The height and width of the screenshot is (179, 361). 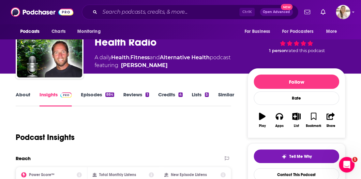 What do you see at coordinates (276, 12) in the screenshot?
I see `span: Open Advanced` at bounding box center [276, 12].